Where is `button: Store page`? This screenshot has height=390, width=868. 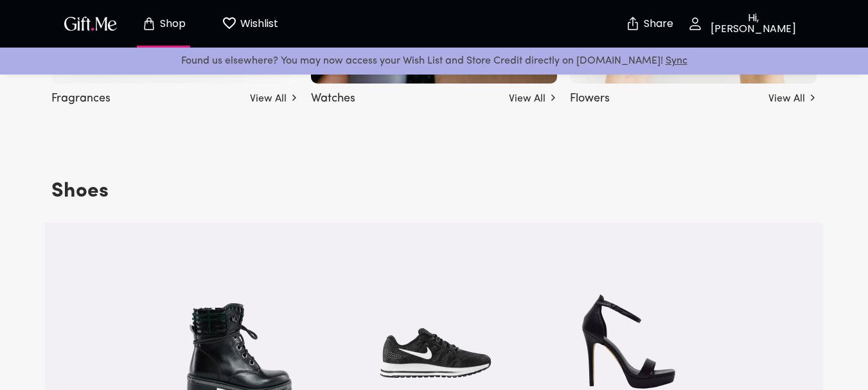
button: Store page is located at coordinates (163, 24).